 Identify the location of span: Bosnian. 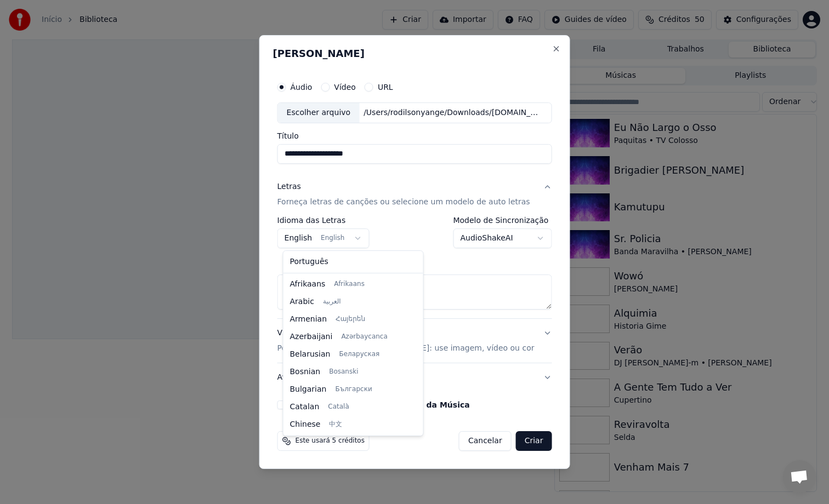
(305, 372).